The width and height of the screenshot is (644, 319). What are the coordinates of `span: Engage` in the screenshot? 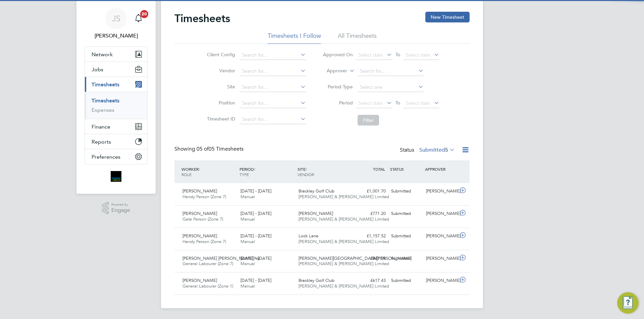 It's located at (121, 210).